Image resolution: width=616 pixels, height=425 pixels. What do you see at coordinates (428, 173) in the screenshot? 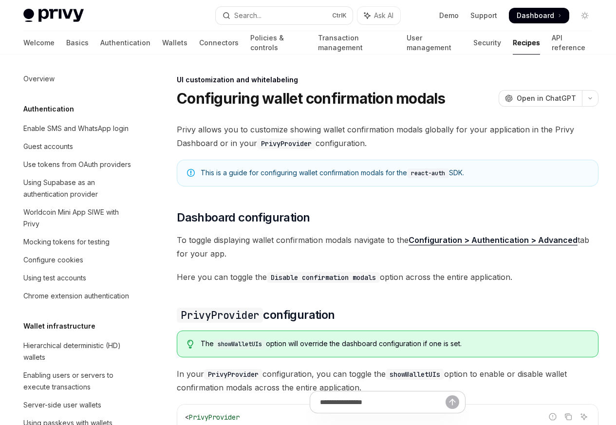
I see `code: react-auth` at bounding box center [428, 173].